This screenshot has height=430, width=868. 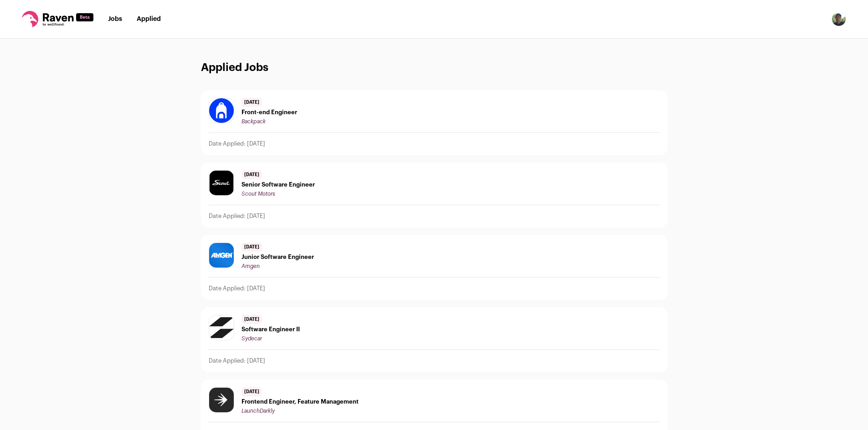 I want to click on span: LaunchDarkly, so click(x=258, y=411).